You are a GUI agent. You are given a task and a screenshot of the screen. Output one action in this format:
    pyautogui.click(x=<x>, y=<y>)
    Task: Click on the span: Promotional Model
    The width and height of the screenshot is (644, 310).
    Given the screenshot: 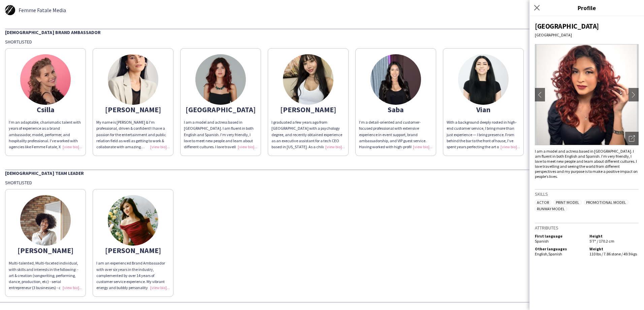 What is the action you would take?
    pyautogui.click(x=606, y=202)
    